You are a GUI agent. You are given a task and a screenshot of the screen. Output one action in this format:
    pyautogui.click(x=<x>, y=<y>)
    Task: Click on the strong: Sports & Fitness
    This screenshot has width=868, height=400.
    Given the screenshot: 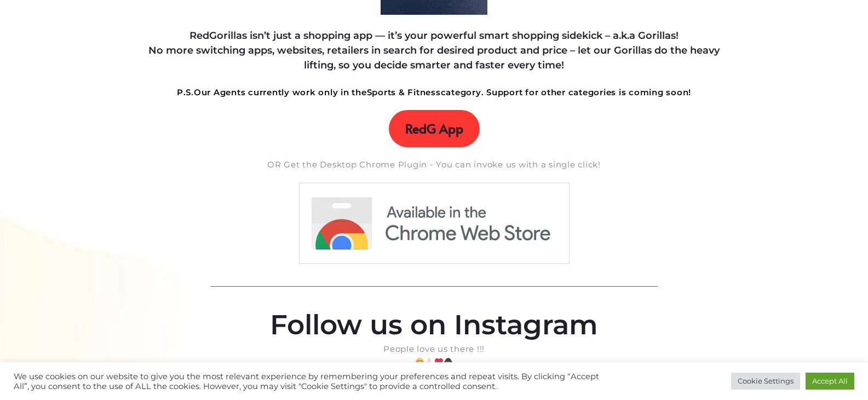 What is the action you would take?
    pyautogui.click(x=404, y=92)
    